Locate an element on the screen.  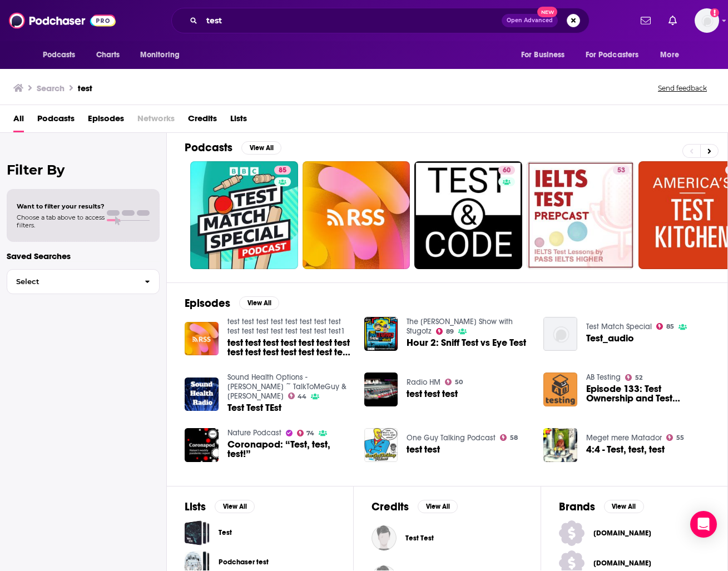
h2: Brands is located at coordinates (576, 506).